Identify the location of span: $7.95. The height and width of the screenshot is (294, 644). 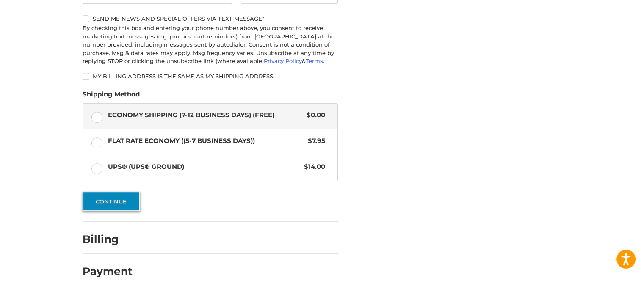
(314, 141).